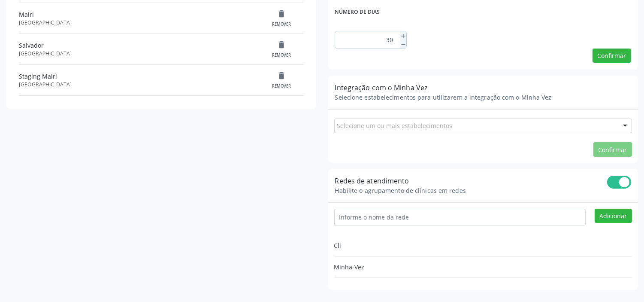 This screenshot has width=644, height=302. What do you see at coordinates (394, 125) in the screenshot?
I see `span: Selecione um ou mais estabelecimentos` at bounding box center [394, 125].